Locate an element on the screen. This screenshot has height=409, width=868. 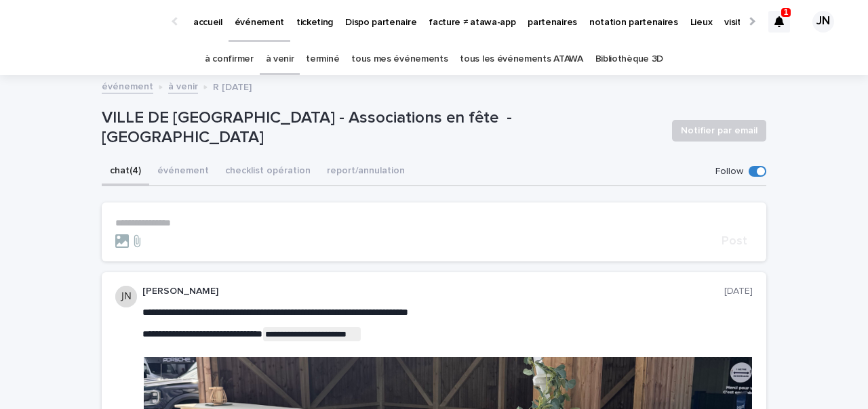
a: terminé is located at coordinates (322, 59).